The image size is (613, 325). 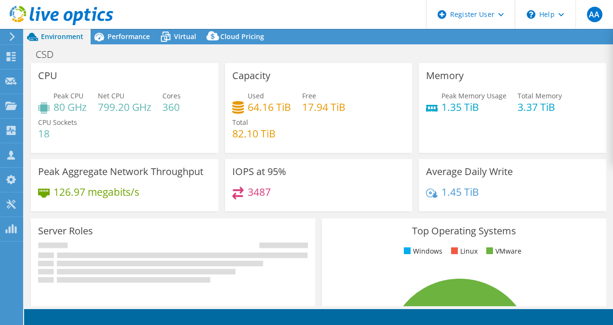 What do you see at coordinates (324, 107) in the screenshot?
I see `h4: 17.94 TiB` at bounding box center [324, 107].